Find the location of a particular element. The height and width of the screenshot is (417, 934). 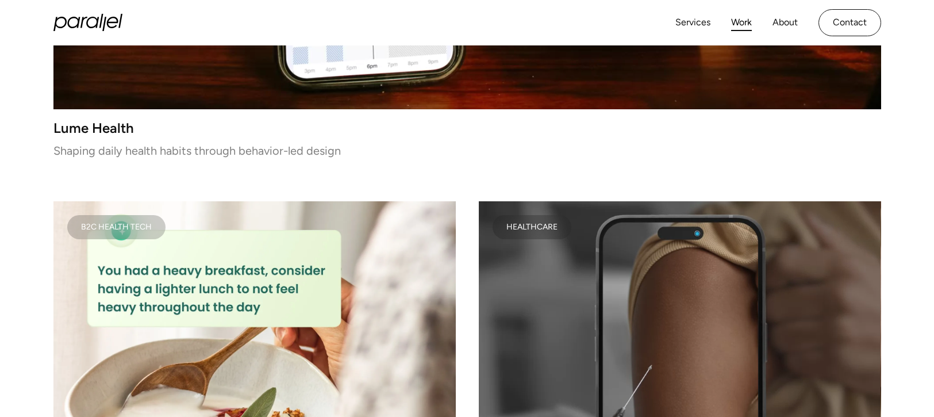

div: HEALTHCARE is located at coordinates (532, 227).